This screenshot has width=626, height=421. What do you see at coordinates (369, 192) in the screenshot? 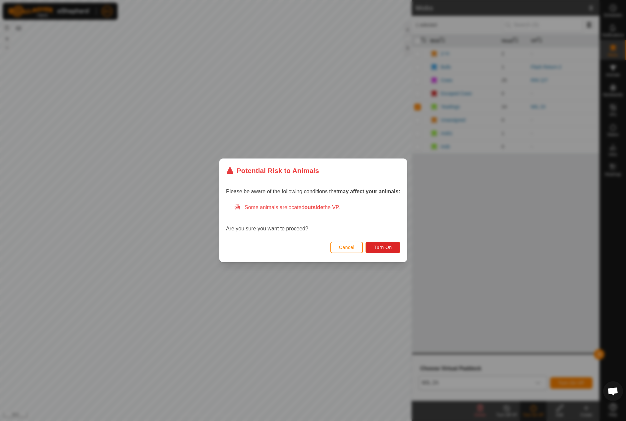
I see `strong: may affect your animals:` at bounding box center [369, 192].